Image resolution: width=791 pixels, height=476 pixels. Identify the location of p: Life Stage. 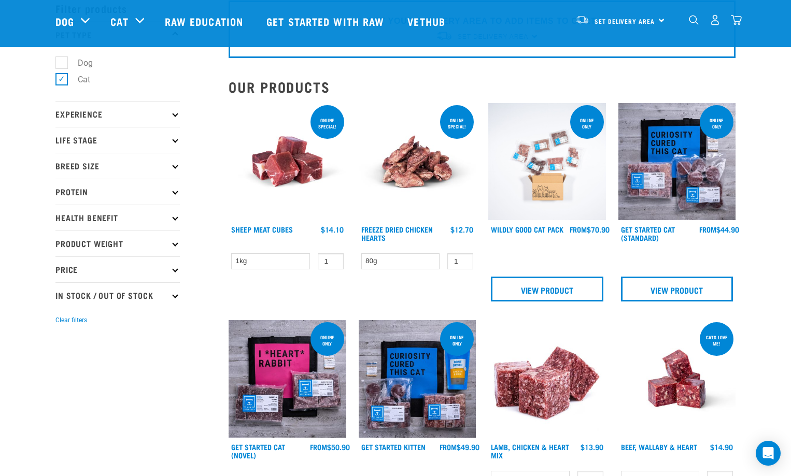
(118, 140).